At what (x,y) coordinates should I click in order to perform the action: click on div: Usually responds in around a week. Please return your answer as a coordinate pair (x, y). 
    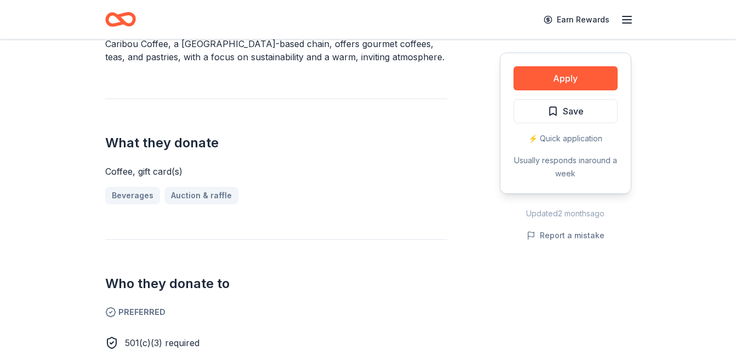
    Looking at the image, I should click on (565, 167).